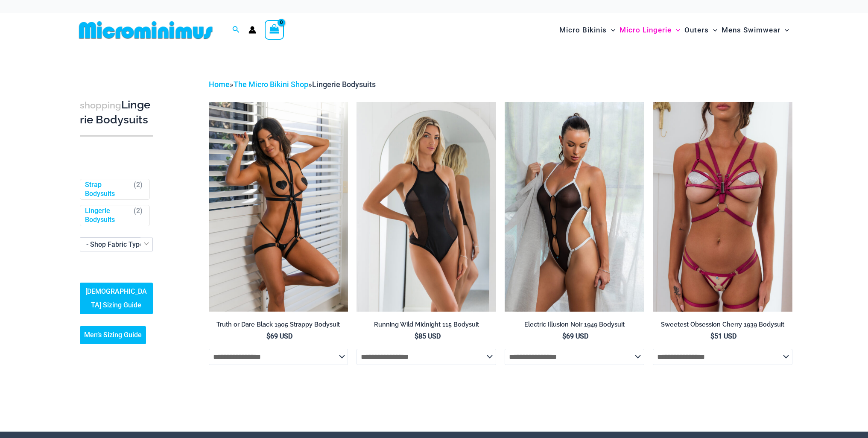 The image size is (868, 438). I want to click on a: Running Wild Midnight 115 Bodysuit, so click(426, 327).